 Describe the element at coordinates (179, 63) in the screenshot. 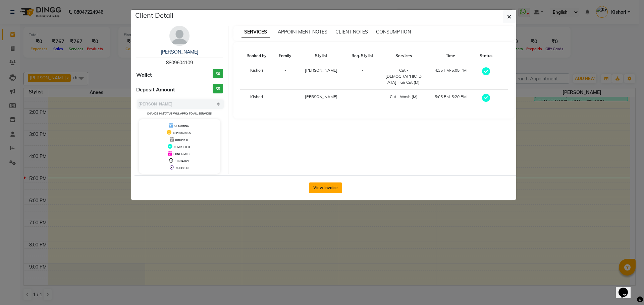

I see `span: 8809604109` at that location.